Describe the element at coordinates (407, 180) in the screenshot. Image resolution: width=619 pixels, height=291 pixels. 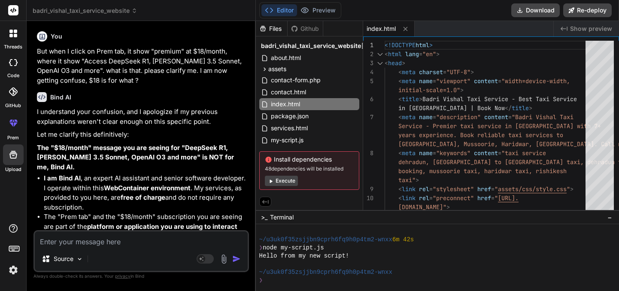
I see `span: taxi"` at that location.